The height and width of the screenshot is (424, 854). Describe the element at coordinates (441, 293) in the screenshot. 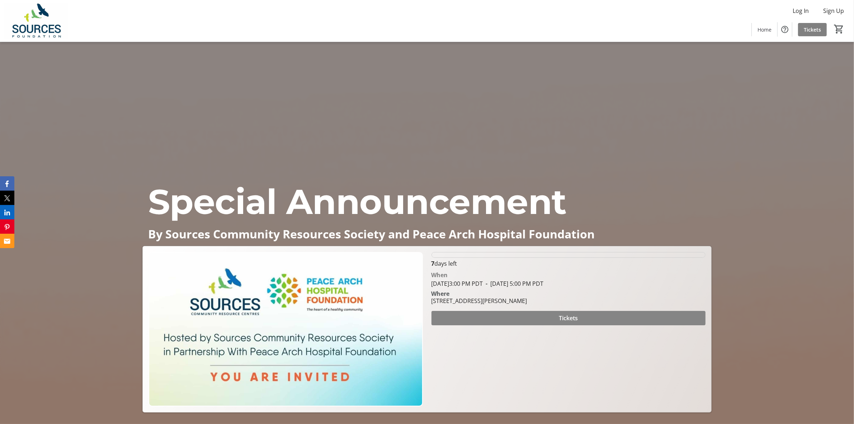

I see `div: Where` at that location.